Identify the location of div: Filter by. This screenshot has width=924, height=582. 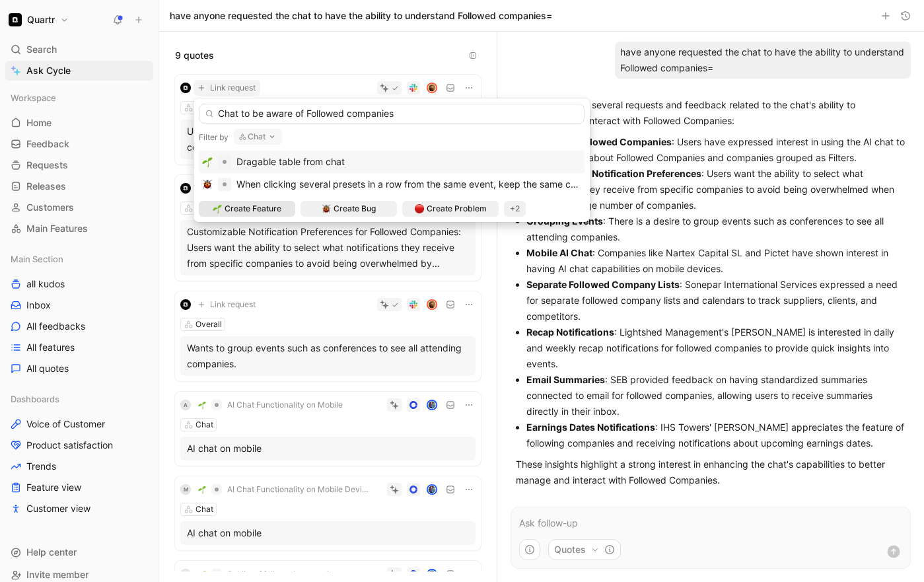
(213, 137).